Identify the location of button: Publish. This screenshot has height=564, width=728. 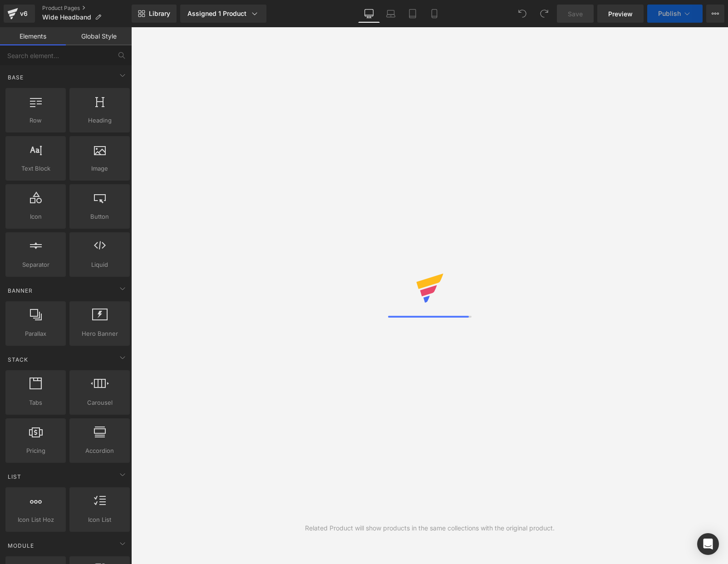
(675, 13).